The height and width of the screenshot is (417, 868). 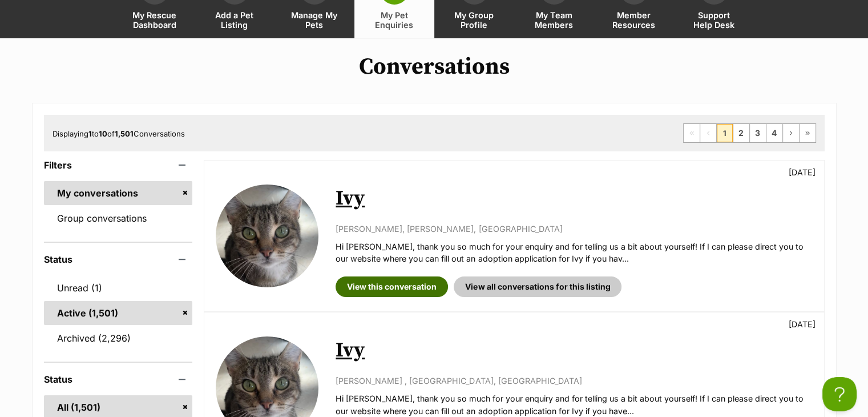 What do you see at coordinates (708, 133) in the screenshot?
I see `span: Previous page` at bounding box center [708, 133].